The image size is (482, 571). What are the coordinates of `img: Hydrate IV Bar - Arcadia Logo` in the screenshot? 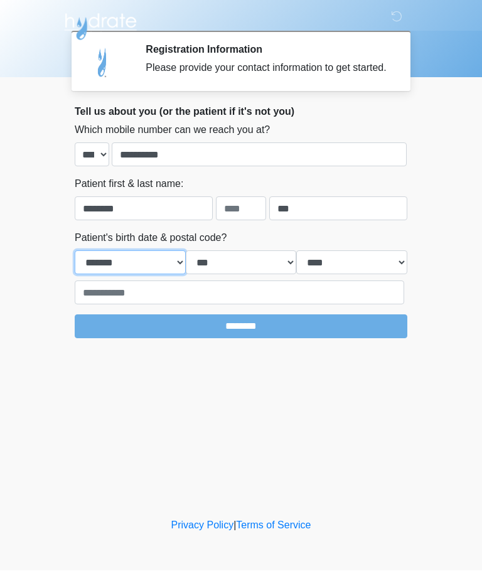 It's located at (100, 25).